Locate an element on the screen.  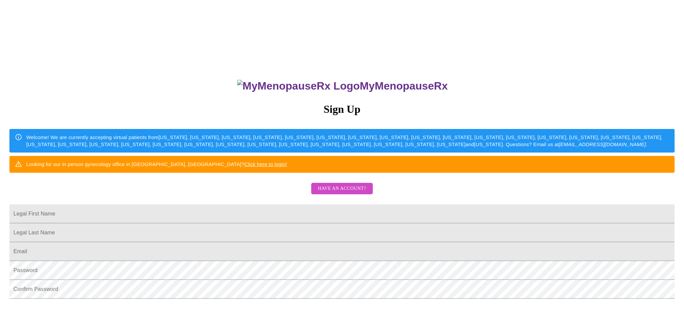
a: Click here to login! is located at coordinates (265, 164).